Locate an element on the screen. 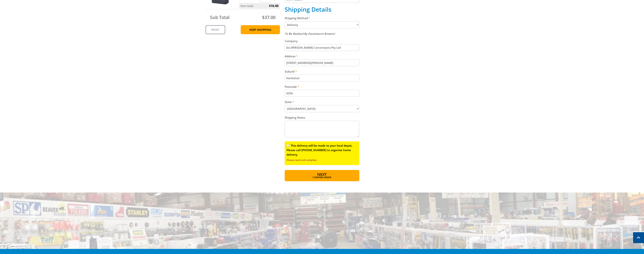 The image size is (644, 254). button: Next Confirm order is located at coordinates (322, 176).